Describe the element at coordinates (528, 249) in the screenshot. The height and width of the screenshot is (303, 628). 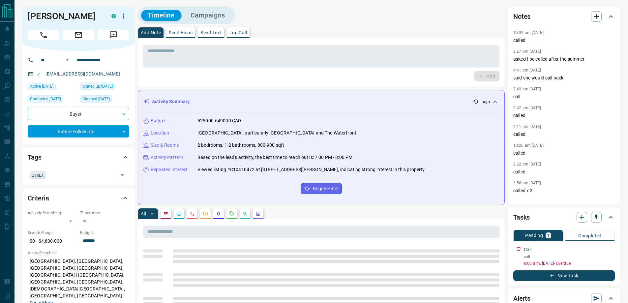
I see `p: Call` at that location.